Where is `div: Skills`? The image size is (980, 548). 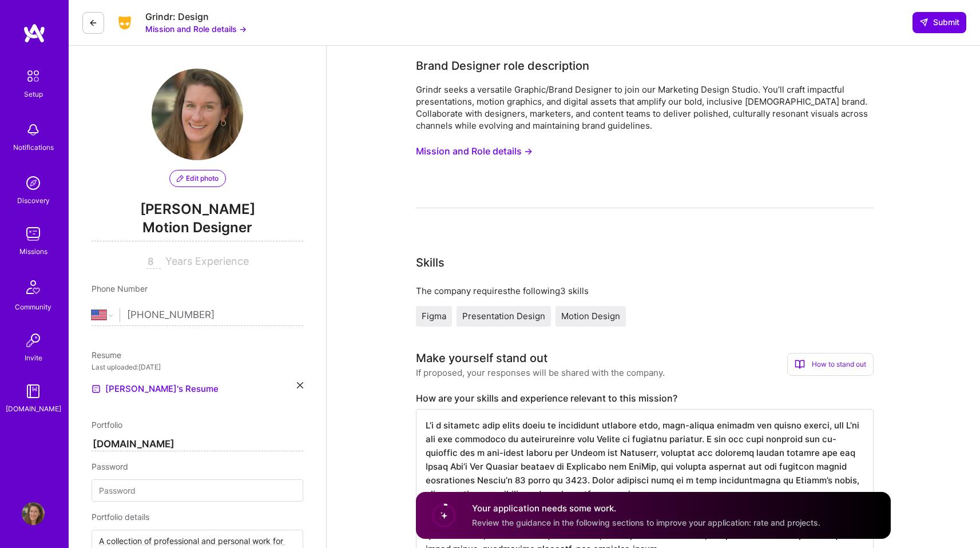
div: Skills is located at coordinates (430, 262).